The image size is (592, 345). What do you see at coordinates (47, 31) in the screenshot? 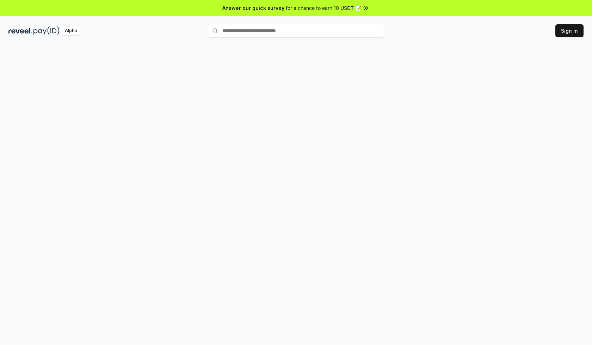
I see `img: pay_id` at bounding box center [47, 31].